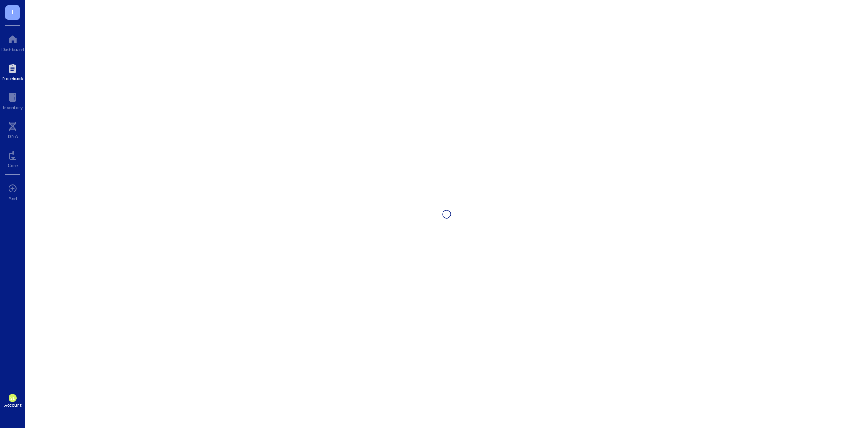 The height and width of the screenshot is (428, 868). What do you see at coordinates (13, 198) in the screenshot?
I see `div: Add` at bounding box center [13, 198].